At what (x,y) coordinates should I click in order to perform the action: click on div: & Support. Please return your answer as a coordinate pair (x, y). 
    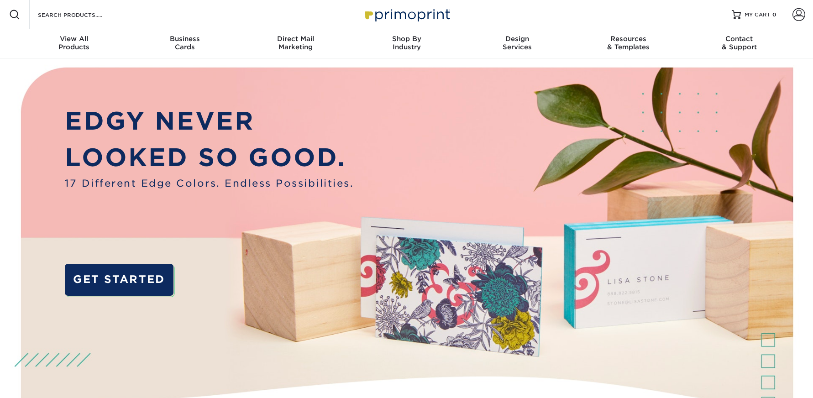
    Looking at the image, I should click on (739, 43).